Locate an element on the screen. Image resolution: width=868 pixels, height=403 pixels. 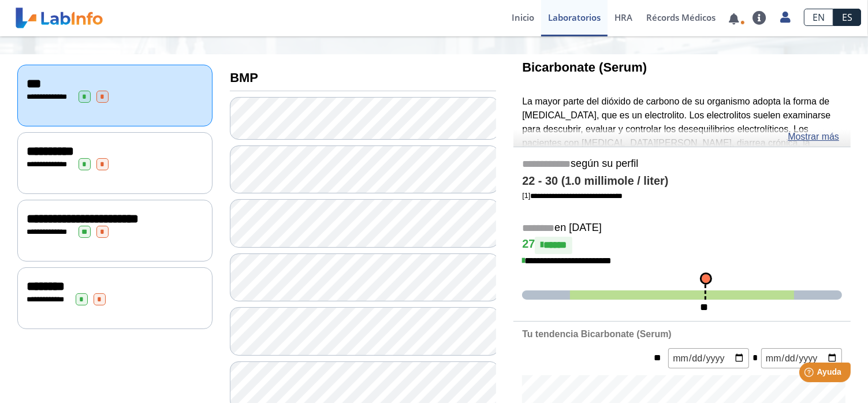
a: EN is located at coordinates (818, 17).